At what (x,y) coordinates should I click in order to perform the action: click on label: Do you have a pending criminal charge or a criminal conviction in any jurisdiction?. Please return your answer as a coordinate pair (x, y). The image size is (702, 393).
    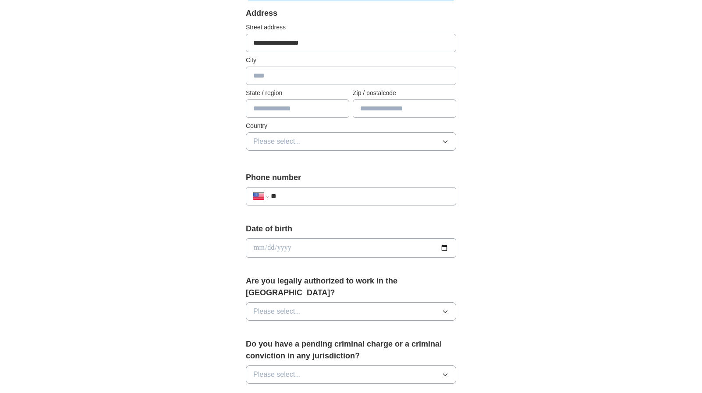
    Looking at the image, I should click on (351, 350).